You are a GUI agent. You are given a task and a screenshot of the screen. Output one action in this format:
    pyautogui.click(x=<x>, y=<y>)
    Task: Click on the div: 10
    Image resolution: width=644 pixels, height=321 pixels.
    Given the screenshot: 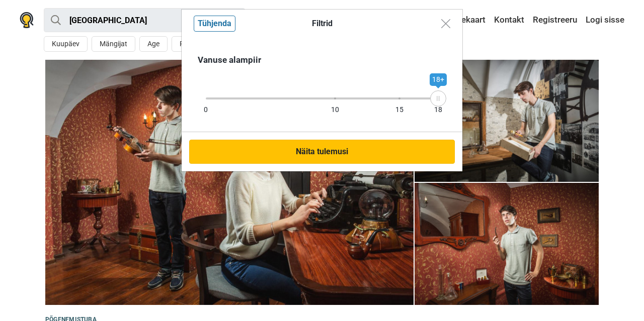 What is the action you would take?
    pyautogui.click(x=335, y=110)
    